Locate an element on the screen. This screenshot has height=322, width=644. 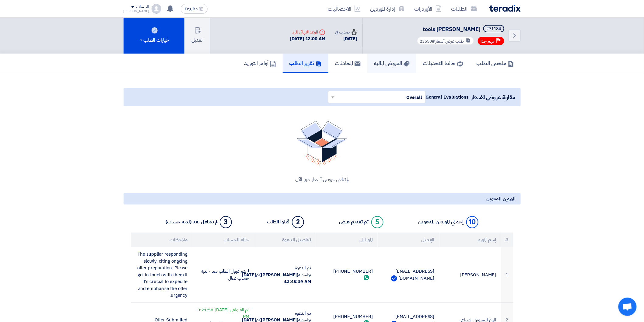
span: English is located at coordinates (191, 9).